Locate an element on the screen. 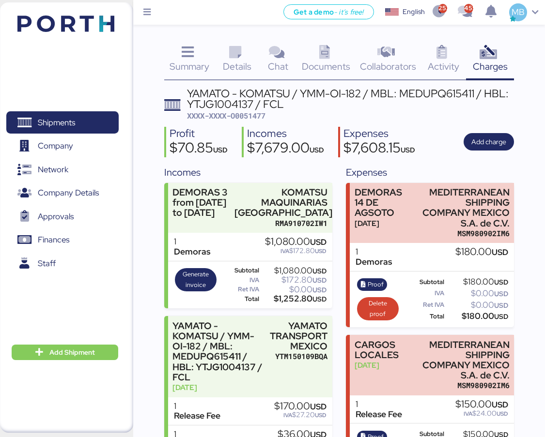  div: English is located at coordinates (413, 12).